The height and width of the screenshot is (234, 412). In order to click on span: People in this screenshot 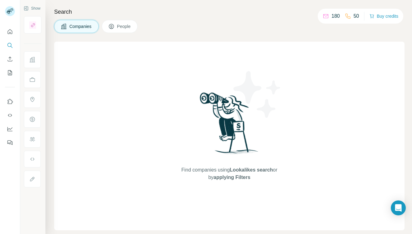, I will do `click(124, 26)`.